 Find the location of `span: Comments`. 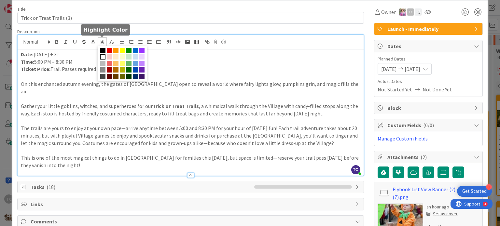

span: Comments is located at coordinates (191, 222).